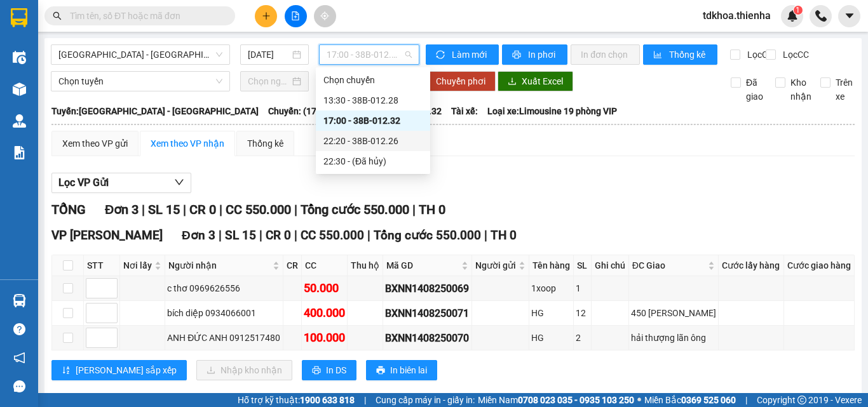  Describe the element at coordinates (365, 266) in the screenshot. I see `th: Thu hộ` at that location.